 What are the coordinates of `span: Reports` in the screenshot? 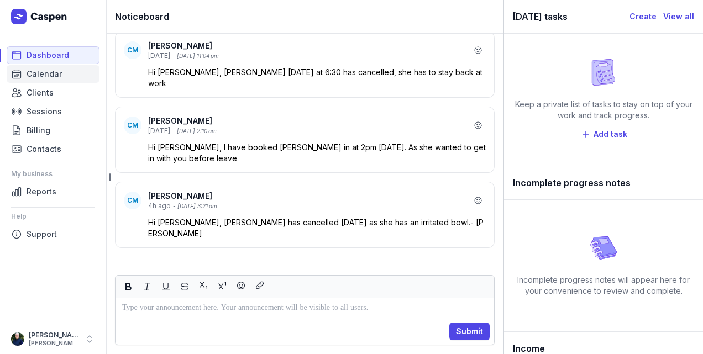 It's located at (41, 192).